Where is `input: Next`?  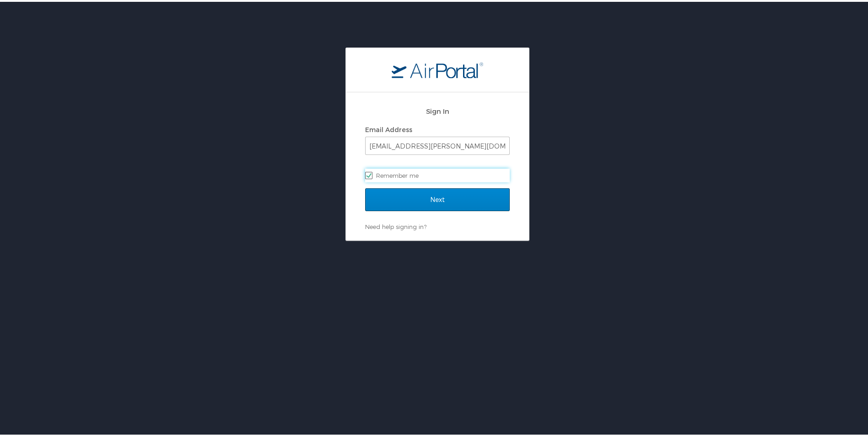 input: Next is located at coordinates (437, 198).